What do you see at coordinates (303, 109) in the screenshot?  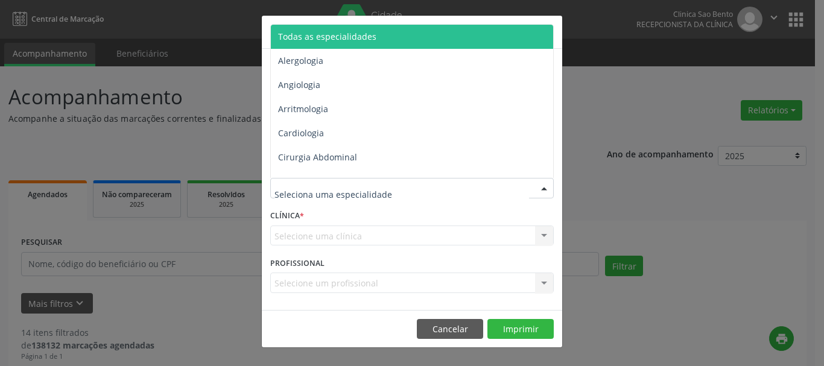 I see `span: Arritmologia` at bounding box center [303, 109].